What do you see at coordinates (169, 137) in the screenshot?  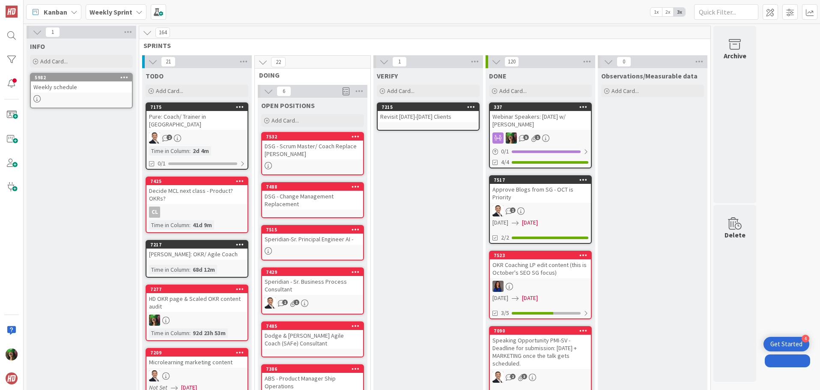 I see `span: 2` at bounding box center [169, 137].